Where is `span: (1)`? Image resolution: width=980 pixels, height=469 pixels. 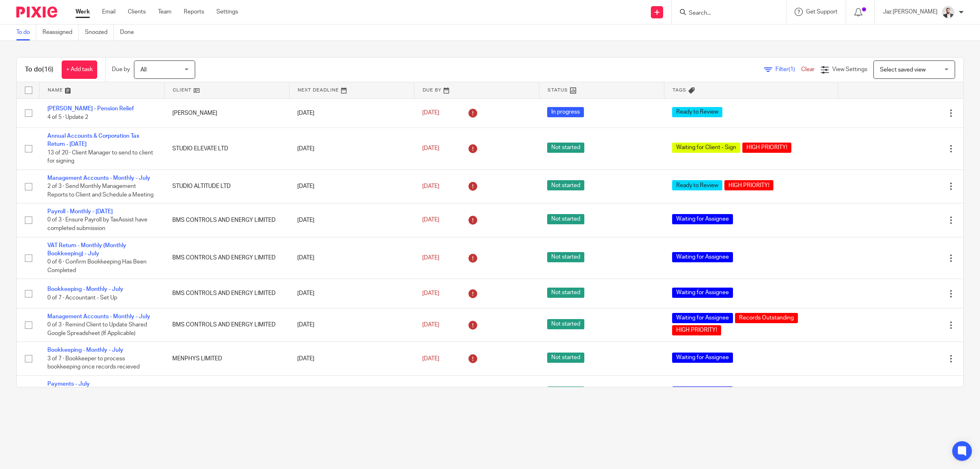 span: (1) is located at coordinates (792, 69).